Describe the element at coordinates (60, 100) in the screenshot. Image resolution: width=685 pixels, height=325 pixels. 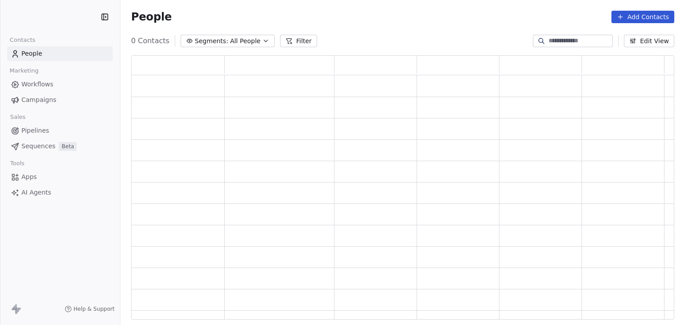
I see `a: Campaigns` at that location.